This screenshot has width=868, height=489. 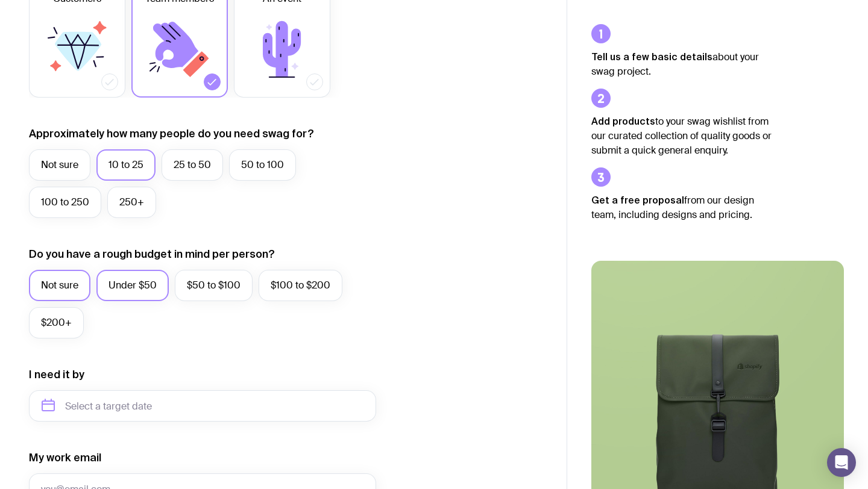 What do you see at coordinates (152, 254) in the screenshot?
I see `label: Do you have a rough budget in mind per person?` at bounding box center [152, 254].